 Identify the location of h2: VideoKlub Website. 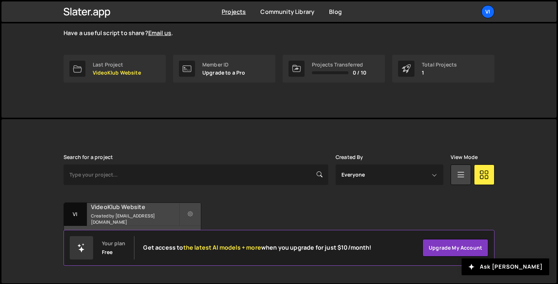
(135, 207).